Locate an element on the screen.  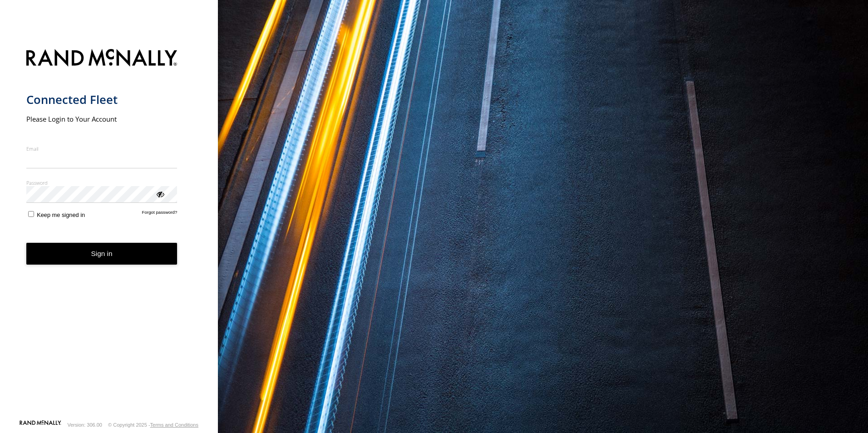
h1: Connected Fleet is located at coordinates (102, 100).